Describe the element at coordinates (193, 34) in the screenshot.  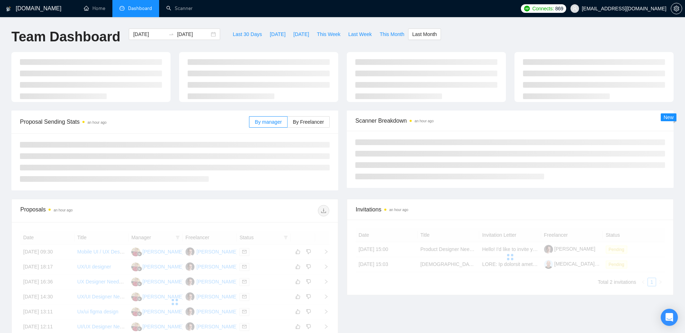
I see `input: End date` at that location.